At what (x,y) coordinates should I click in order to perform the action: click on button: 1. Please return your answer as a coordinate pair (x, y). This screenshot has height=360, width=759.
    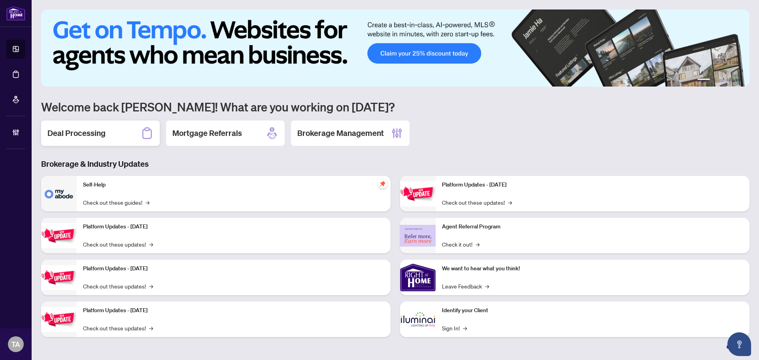
    Looking at the image, I should click on (703, 80).